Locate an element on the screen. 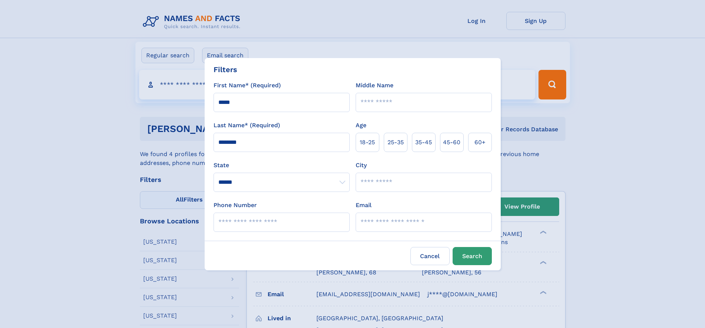  div: Filters is located at coordinates (225, 70).